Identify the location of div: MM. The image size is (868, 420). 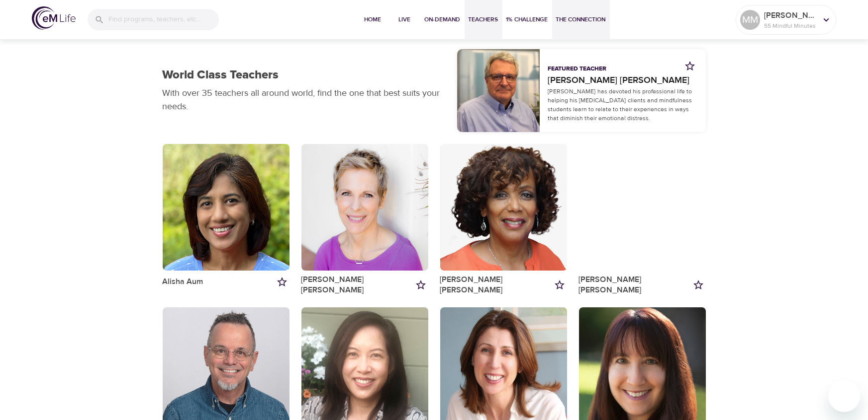
(750, 20).